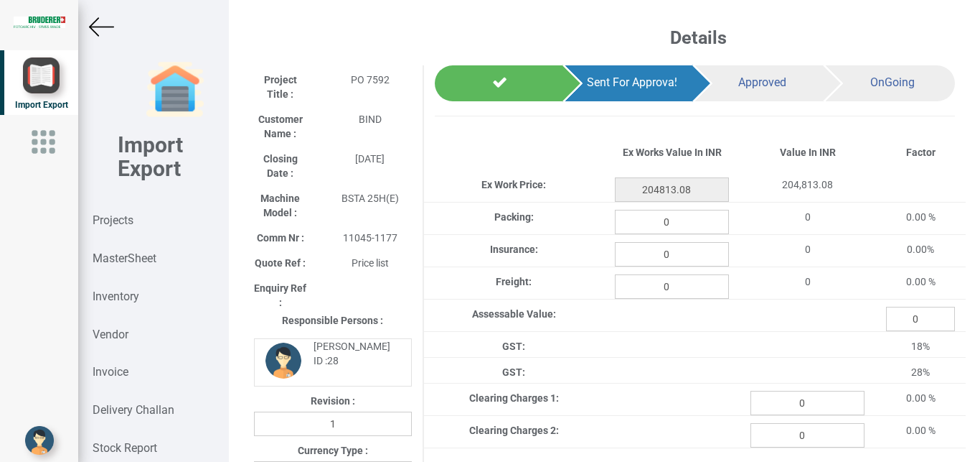  What do you see at coordinates (921, 346) in the screenshot?
I see `span: 18%` at bounding box center [921, 346].